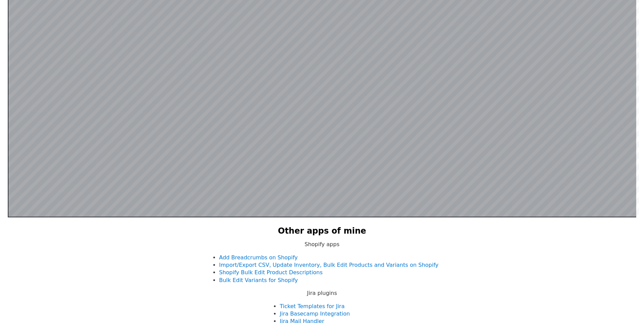 This screenshot has width=644, height=323. I want to click on a: Ticket Templates for Jira, so click(312, 306).